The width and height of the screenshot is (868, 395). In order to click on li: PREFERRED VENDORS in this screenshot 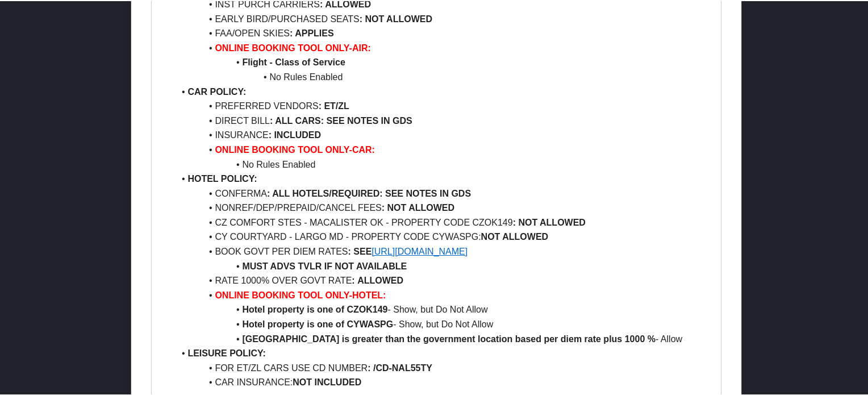, I will do `click(443, 105)`.